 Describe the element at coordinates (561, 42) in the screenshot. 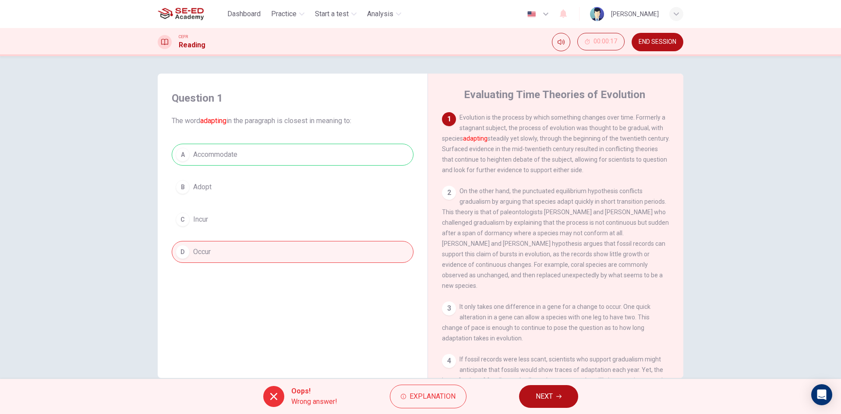

I see `div: Mute` at that location.